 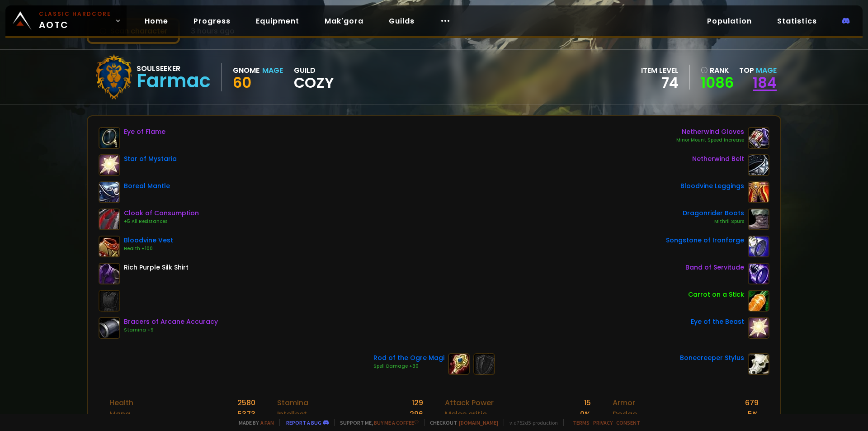 I want to click on div: Eye of the Beast, so click(x=718, y=321).